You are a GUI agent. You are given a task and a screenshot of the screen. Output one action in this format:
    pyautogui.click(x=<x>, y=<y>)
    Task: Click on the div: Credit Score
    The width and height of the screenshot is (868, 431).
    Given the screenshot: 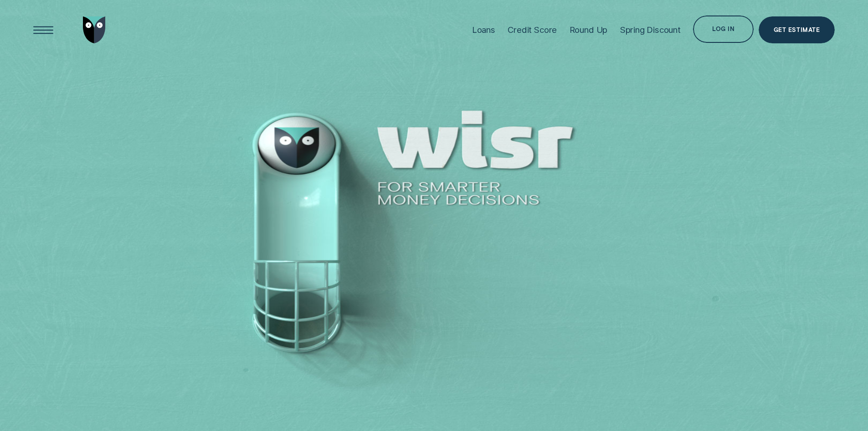 What is the action you would take?
    pyautogui.click(x=532, y=30)
    